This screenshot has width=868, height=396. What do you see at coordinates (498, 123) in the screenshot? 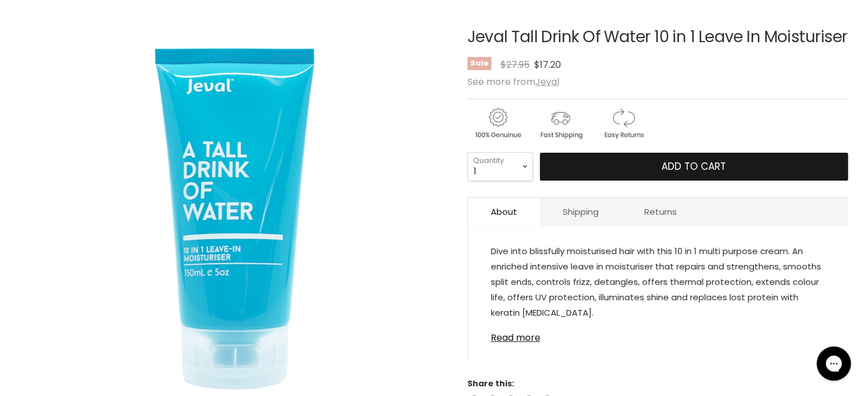
I see `img: genuine.gif` at bounding box center [498, 123].